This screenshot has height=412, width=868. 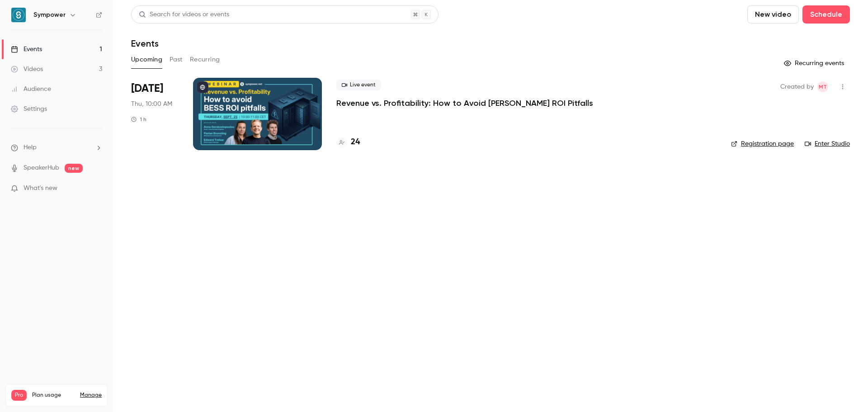 What do you see at coordinates (773, 14) in the screenshot?
I see `button: New video` at bounding box center [773, 14].